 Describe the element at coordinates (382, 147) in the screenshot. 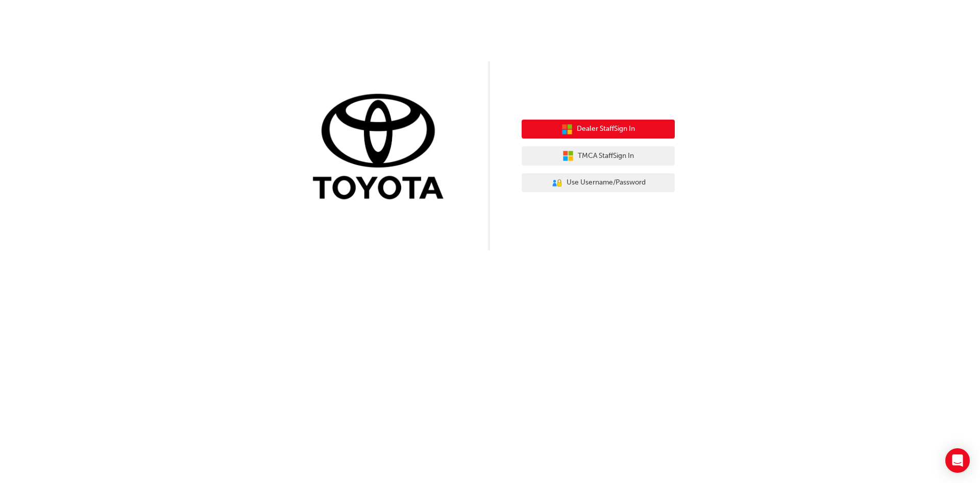

I see `img: Trak` at that location.